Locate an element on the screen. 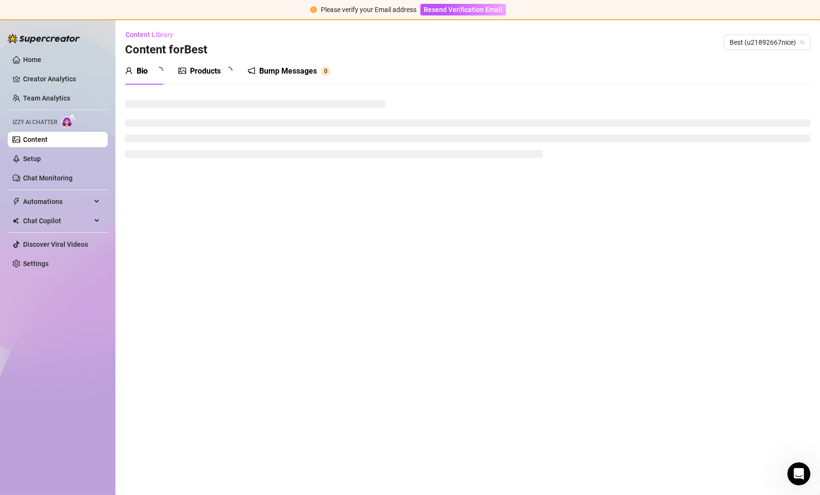 Image resolution: width=820 pixels, height=495 pixels. a: Team Analytics is located at coordinates (47, 98).